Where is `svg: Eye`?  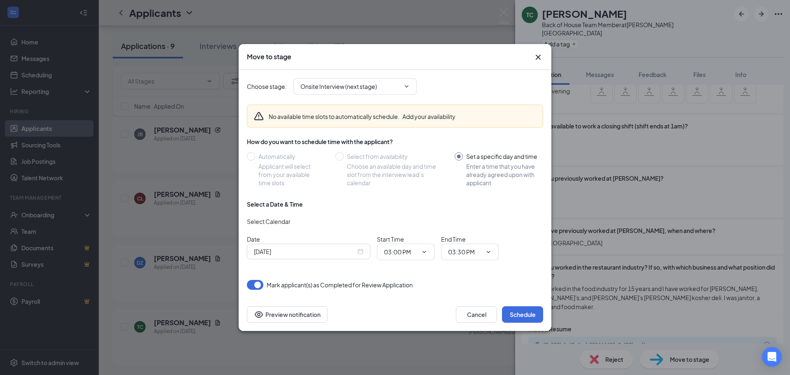 svg: Eye is located at coordinates (259, 315).